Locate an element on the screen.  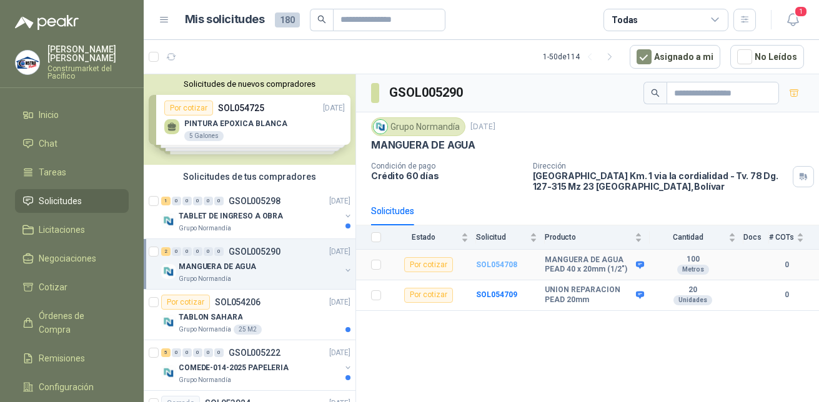
b: SOL054709 is located at coordinates (496, 295).